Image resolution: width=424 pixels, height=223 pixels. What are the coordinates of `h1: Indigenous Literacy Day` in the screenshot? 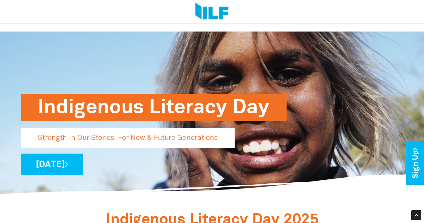 It's located at (154, 107).